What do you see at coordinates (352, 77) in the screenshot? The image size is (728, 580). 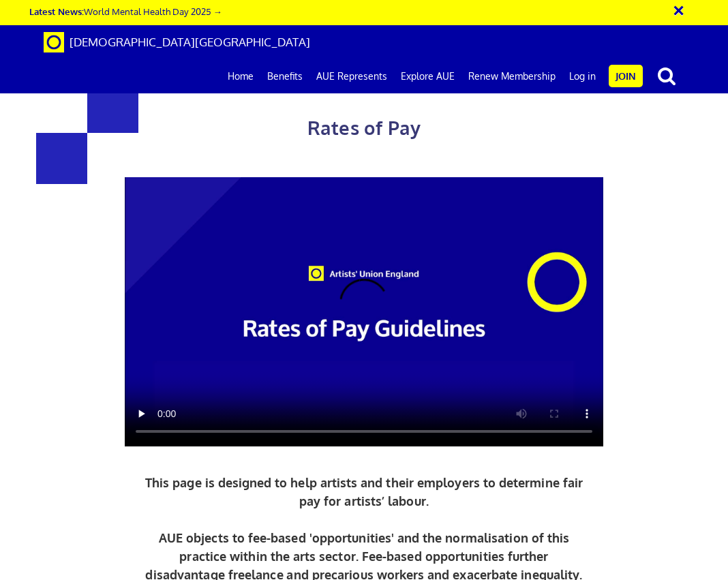 I see `a: AUE Represents` at bounding box center [352, 77].